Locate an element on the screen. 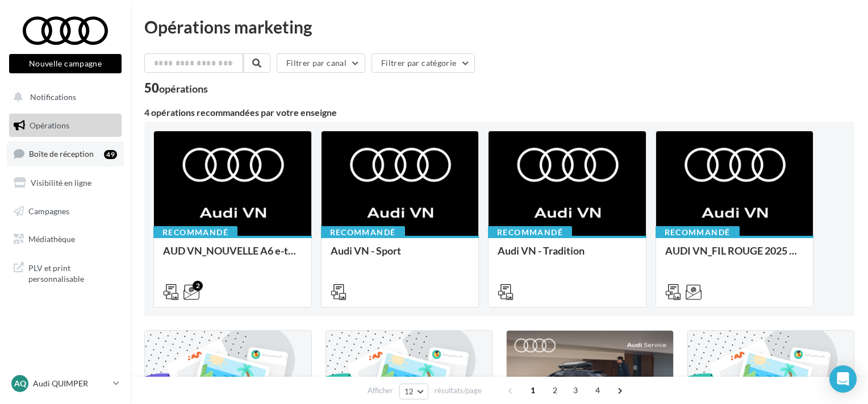  div: opérations is located at coordinates (183, 89).